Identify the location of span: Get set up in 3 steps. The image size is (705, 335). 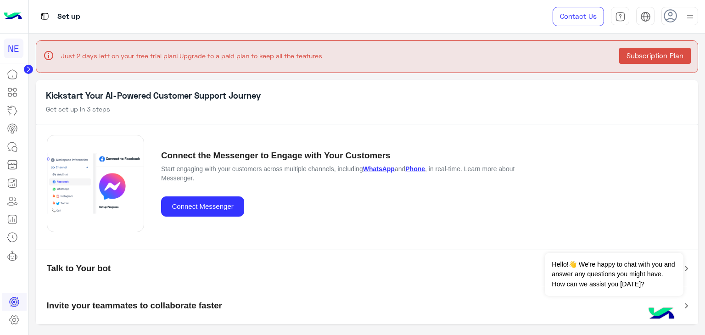
(78, 109).